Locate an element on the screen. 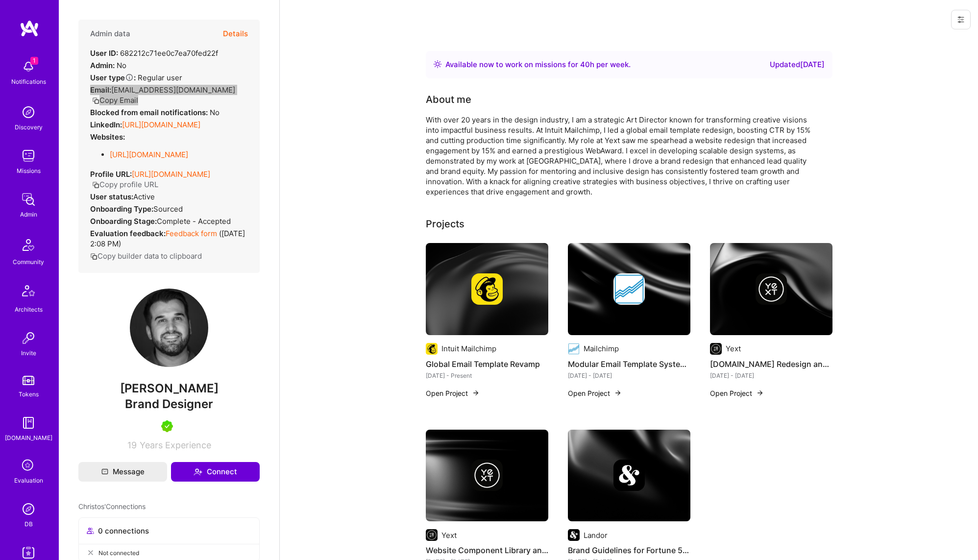 The width and height of the screenshot is (978, 560). span: 19 is located at coordinates (132, 445).